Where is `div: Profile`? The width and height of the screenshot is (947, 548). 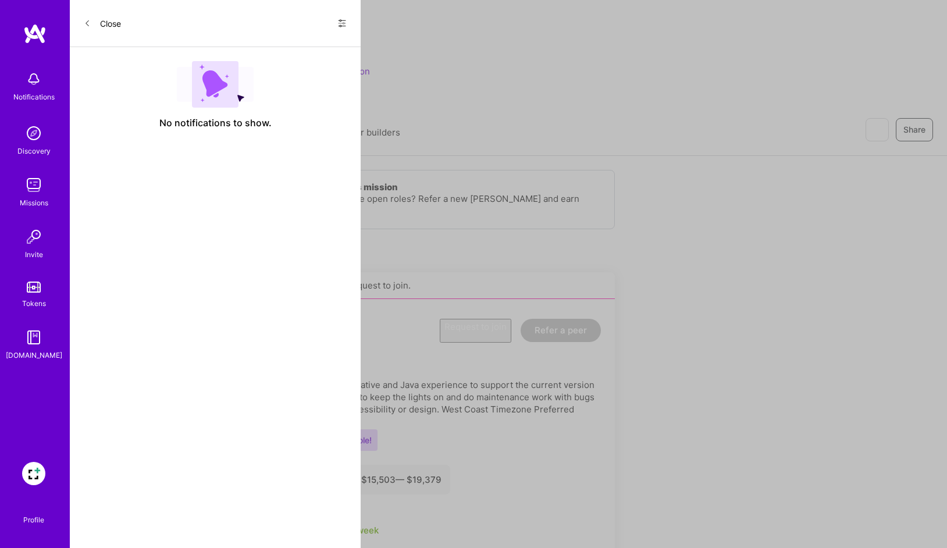 div: Profile is located at coordinates (34, 519).